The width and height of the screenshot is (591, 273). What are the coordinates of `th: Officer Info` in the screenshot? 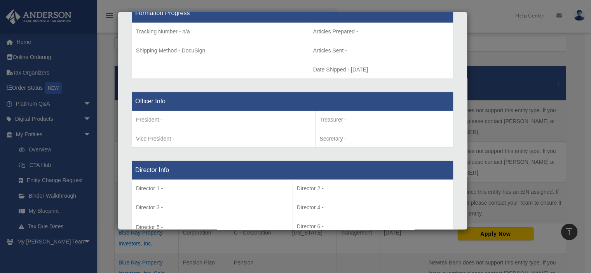 It's located at (293, 101).